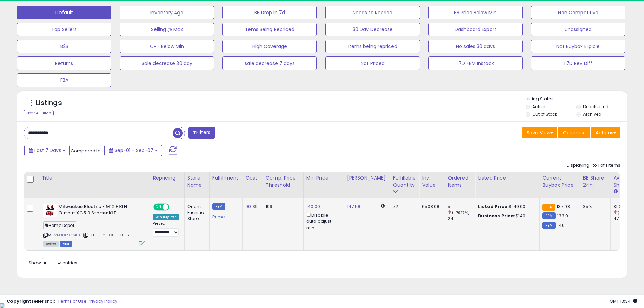  What do you see at coordinates (322, 221) in the screenshot?
I see `div: Disable auto adjust min` at bounding box center [322, 221].